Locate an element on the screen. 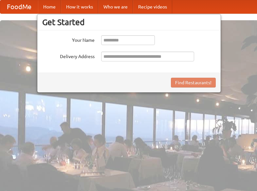 The width and height of the screenshot is (257, 191). a: Who we are is located at coordinates (116, 7).